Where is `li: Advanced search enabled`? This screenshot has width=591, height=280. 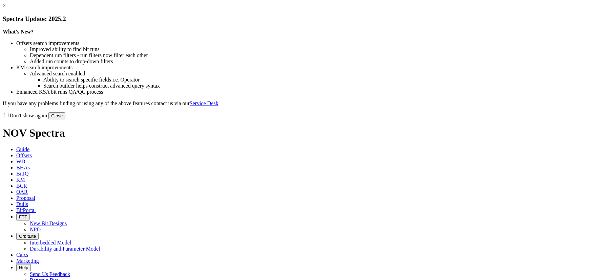 li: Advanced search enabled is located at coordinates (309, 74).